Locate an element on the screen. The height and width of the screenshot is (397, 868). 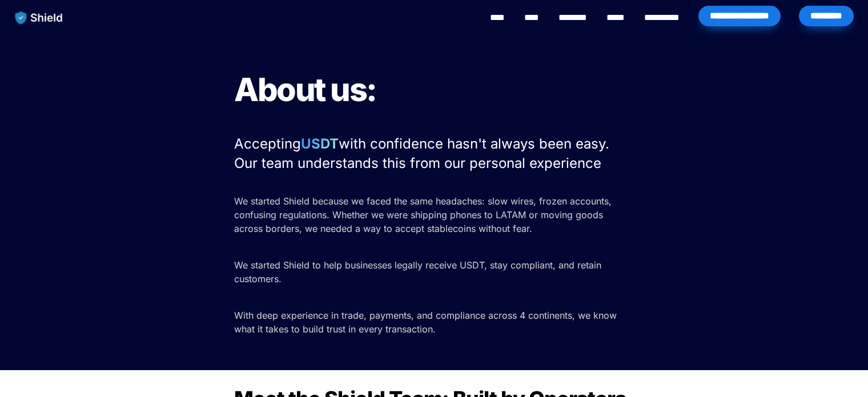
span: with confidence hasn't always been easy. Our team understands this from our personal experience is located at coordinates (424, 153).